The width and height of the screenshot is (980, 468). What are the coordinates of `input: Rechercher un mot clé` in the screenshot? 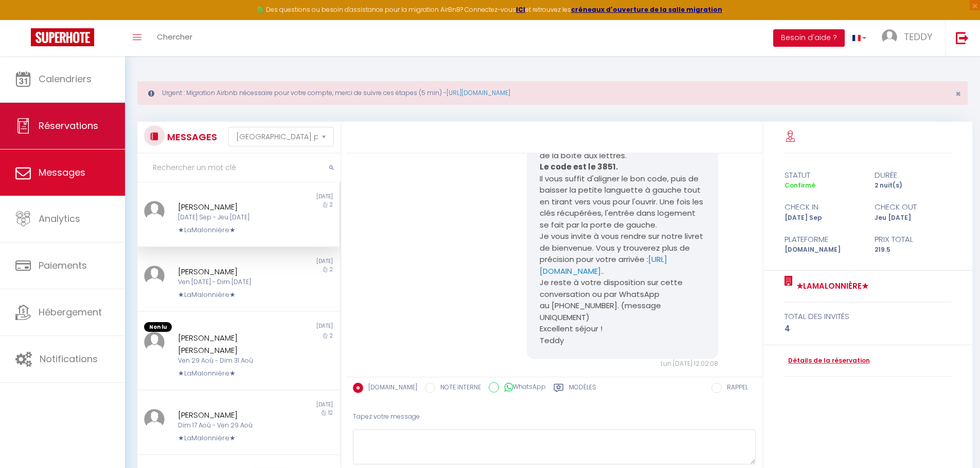 It's located at (239, 168).